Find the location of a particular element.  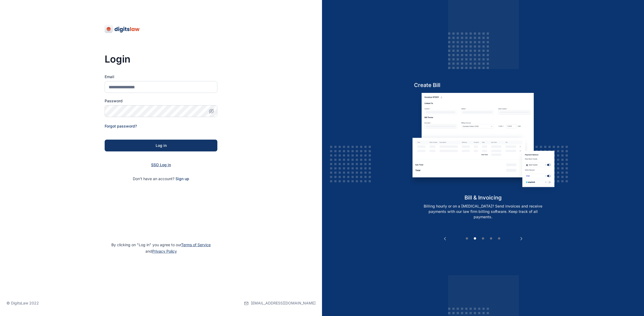

p: By clicking on "Log in" you agree to our is located at coordinates (161, 248).